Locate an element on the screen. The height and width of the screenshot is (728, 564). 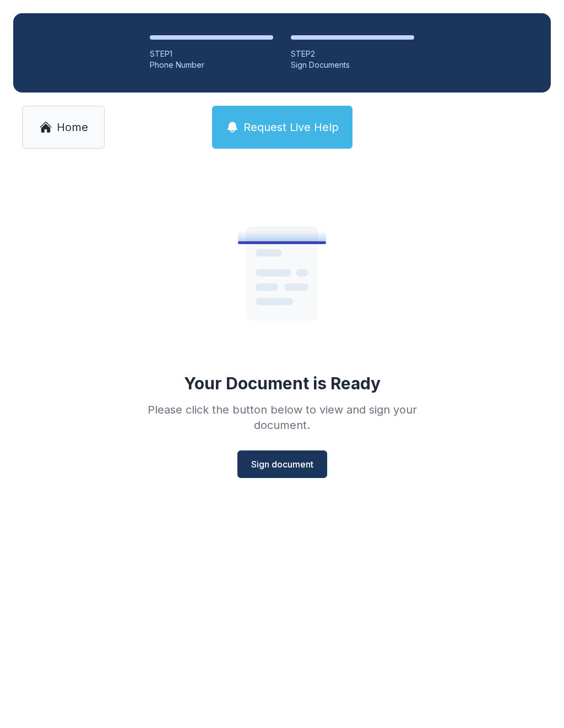
span: Home is located at coordinates (72, 127).